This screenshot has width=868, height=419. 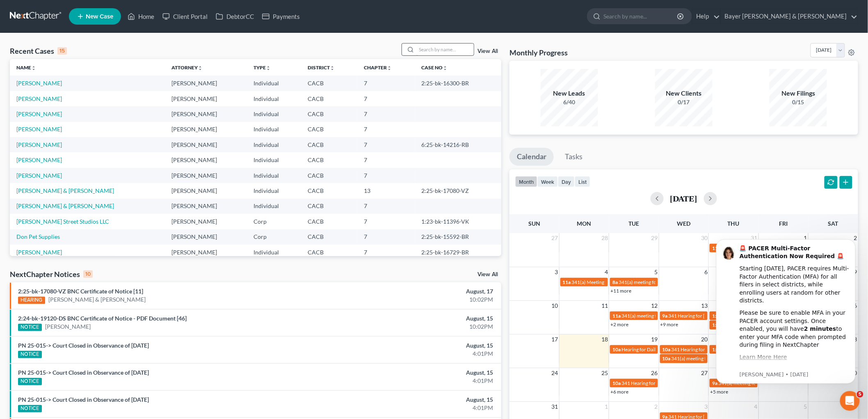 I want to click on input: Search by name..., so click(x=640, y=16).